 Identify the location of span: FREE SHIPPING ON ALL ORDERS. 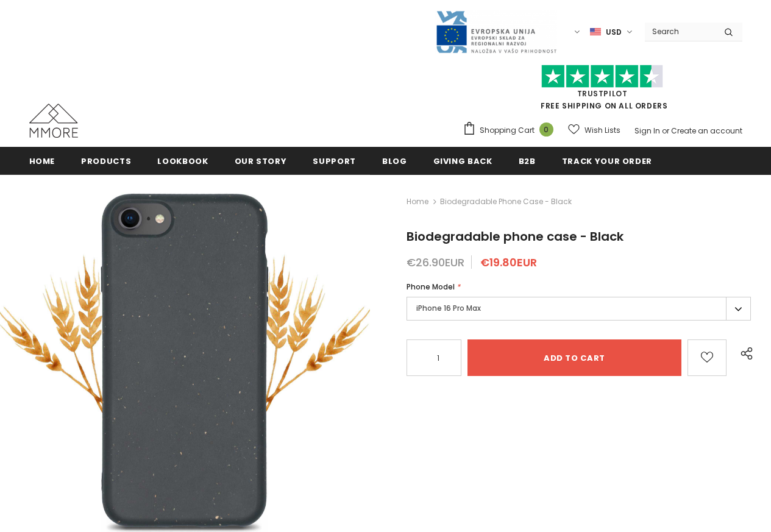
(602, 90).